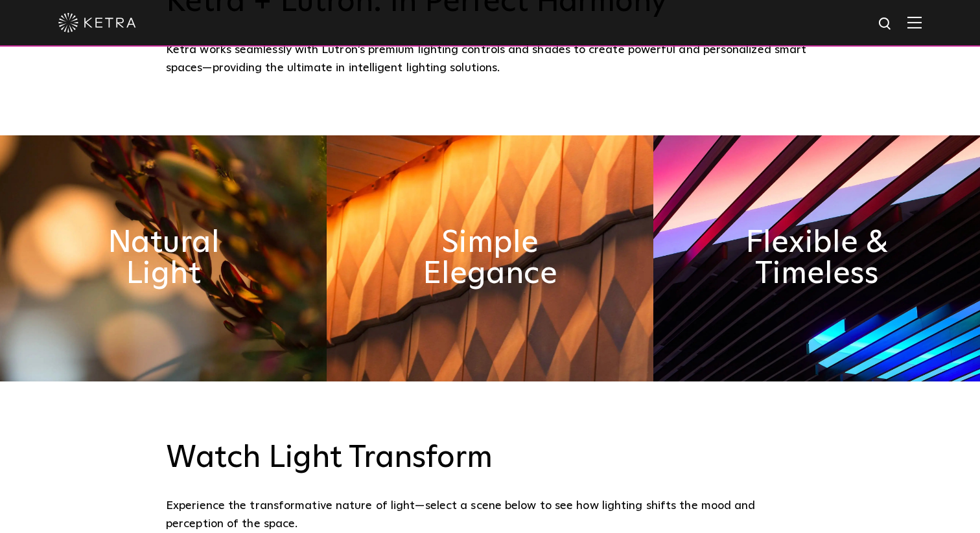 This screenshot has height=533, width=980. What do you see at coordinates (490, 59) in the screenshot?
I see `div: Ketra works seamlessly with Lutron’s premium lighting controls and shades to create powerful and ...` at bounding box center [490, 59].